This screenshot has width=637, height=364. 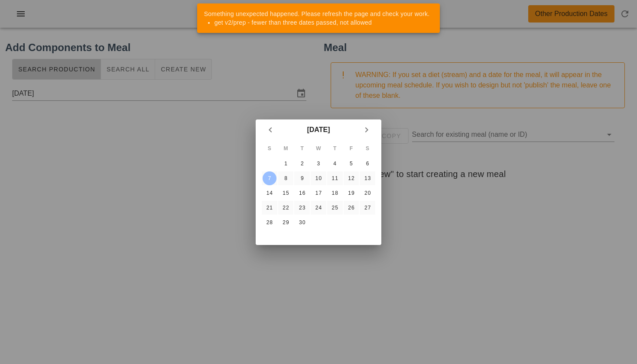 What do you see at coordinates (351, 208) in the screenshot?
I see `button: 26` at bounding box center [351, 208].